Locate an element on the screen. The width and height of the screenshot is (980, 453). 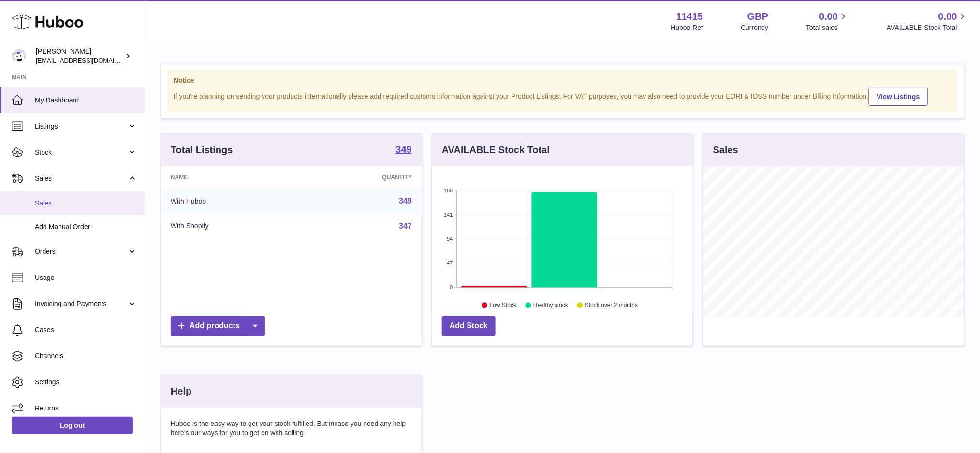
span: Listings is located at coordinates (80, 126).